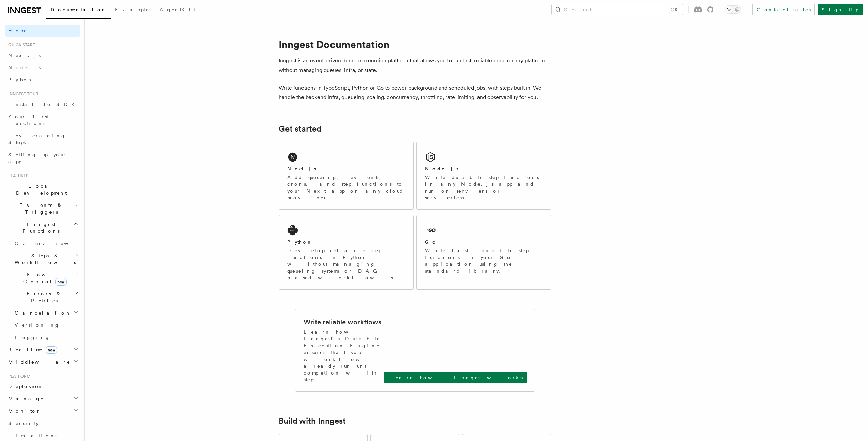 The image size is (868, 441). I want to click on span: Realtime, so click(31, 350).